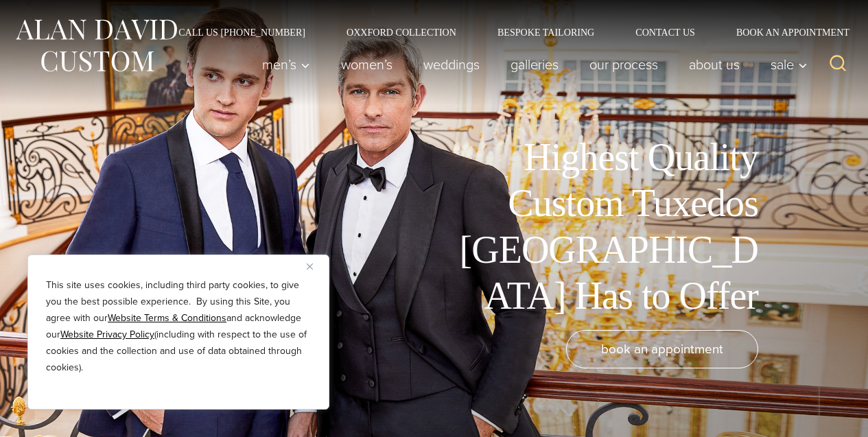 This screenshot has height=437, width=868. I want to click on u: Website Privacy Policy, so click(107, 334).